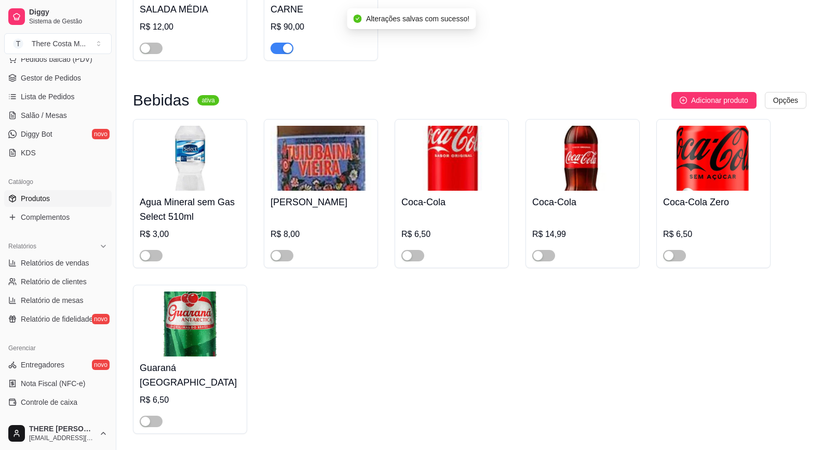 The width and height of the screenshot is (823, 450). I want to click on h4: SALADA MÉDIA, so click(190, 9).